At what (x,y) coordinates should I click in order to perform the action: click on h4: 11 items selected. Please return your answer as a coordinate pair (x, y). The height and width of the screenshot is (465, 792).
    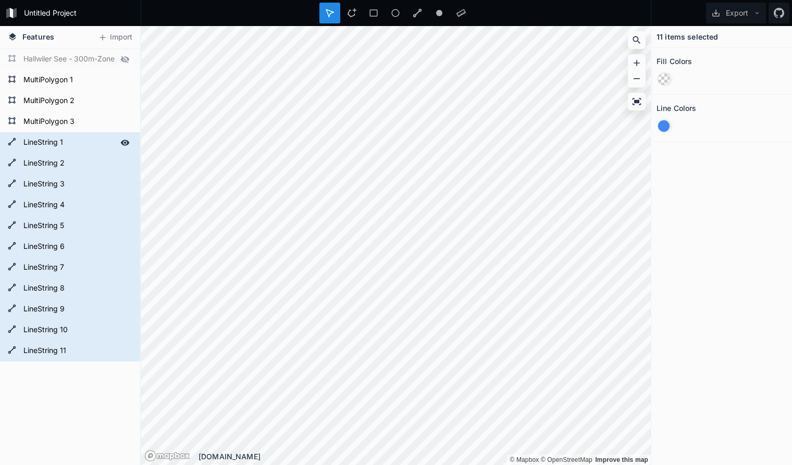
    Looking at the image, I should click on (687, 36).